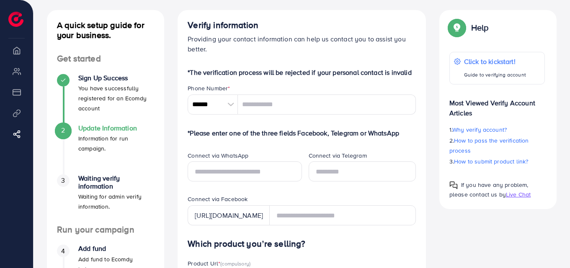 The image size is (570, 268). Describe the element at coordinates (497, 162) in the screenshot. I see `p: 3.` at that location.